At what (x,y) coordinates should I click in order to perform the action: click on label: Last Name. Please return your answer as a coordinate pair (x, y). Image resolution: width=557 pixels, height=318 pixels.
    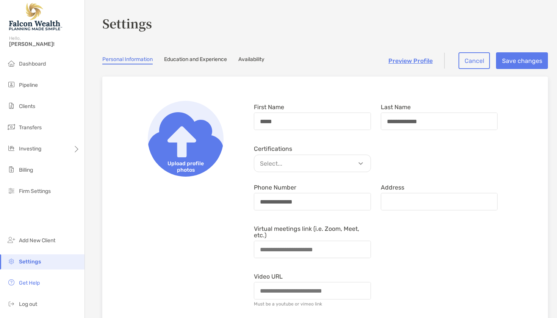
    Looking at the image, I should click on (395, 107).